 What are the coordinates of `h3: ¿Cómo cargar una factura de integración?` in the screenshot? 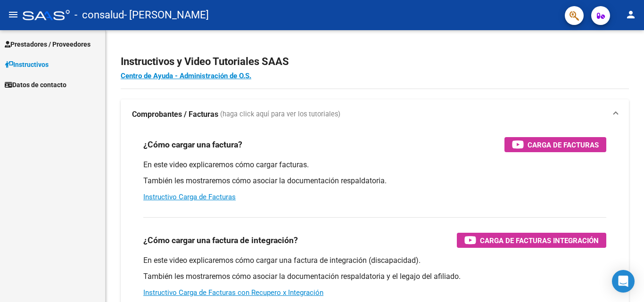 It's located at (221, 240).